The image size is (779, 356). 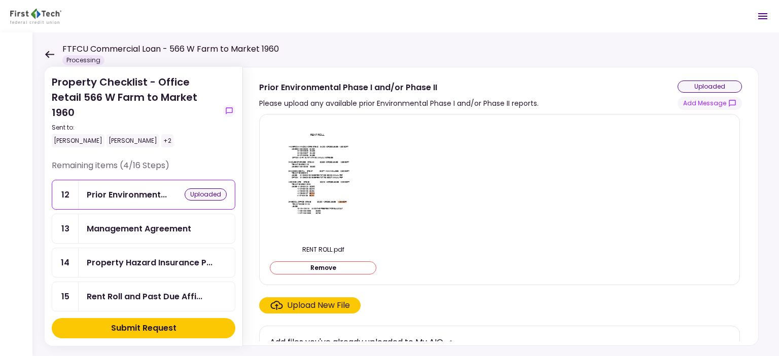 What do you see at coordinates (65, 229) in the screenshot?
I see `div: 13` at bounding box center [65, 229].